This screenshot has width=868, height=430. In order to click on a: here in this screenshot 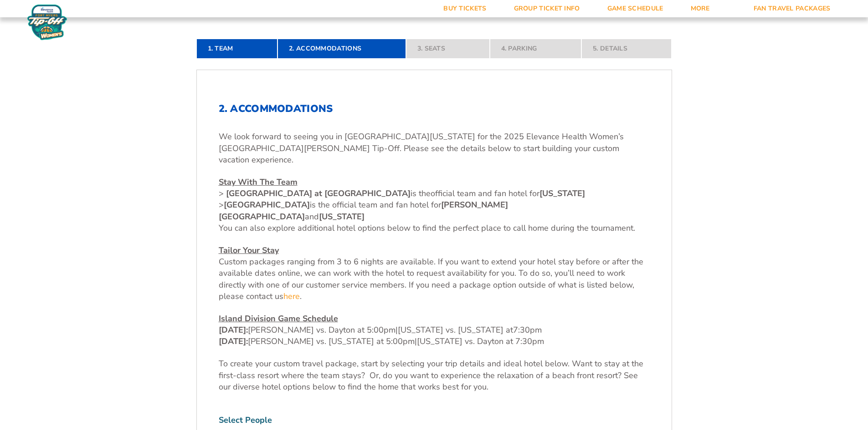, I will do `click(291, 296)`.